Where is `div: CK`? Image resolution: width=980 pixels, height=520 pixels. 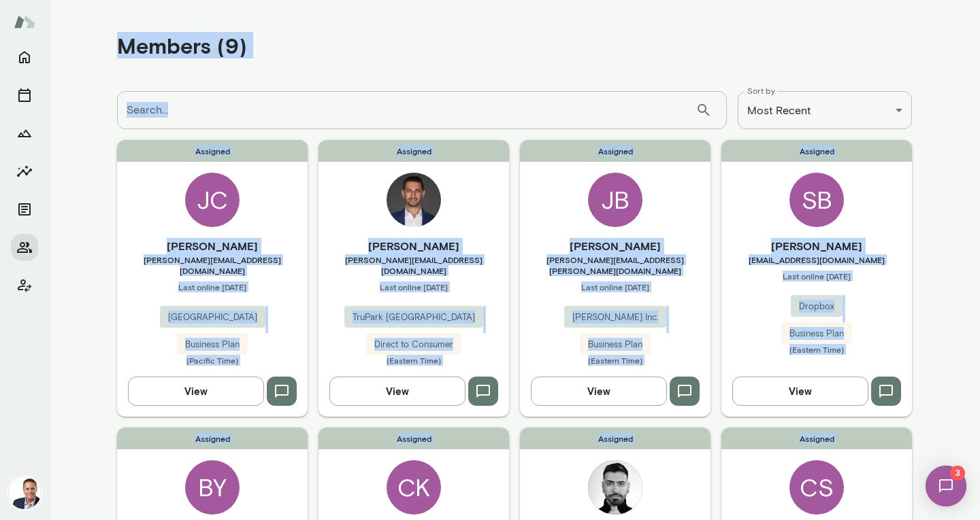
div: CK is located at coordinates (414, 488).